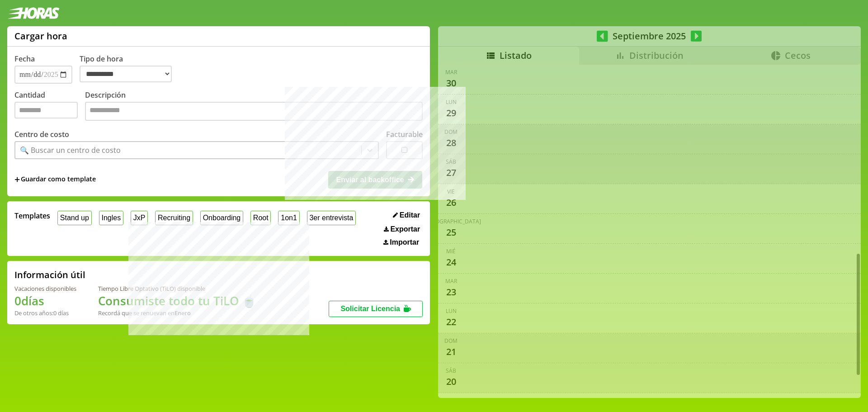 The height and width of the screenshot is (412, 868). I want to click on textarea: Descripción, so click(253, 112).